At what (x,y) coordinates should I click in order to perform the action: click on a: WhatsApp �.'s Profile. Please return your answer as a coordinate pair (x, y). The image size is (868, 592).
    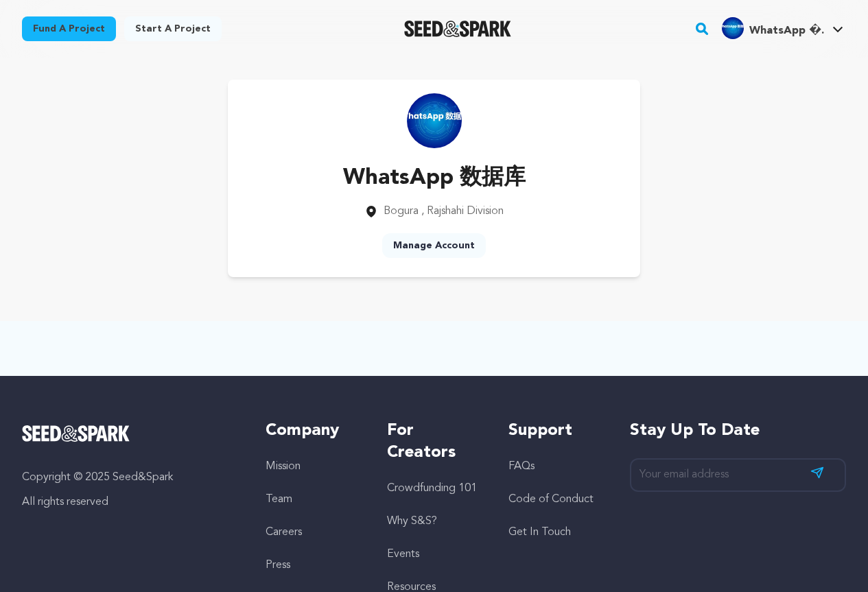
    Looking at the image, I should click on (782, 27).